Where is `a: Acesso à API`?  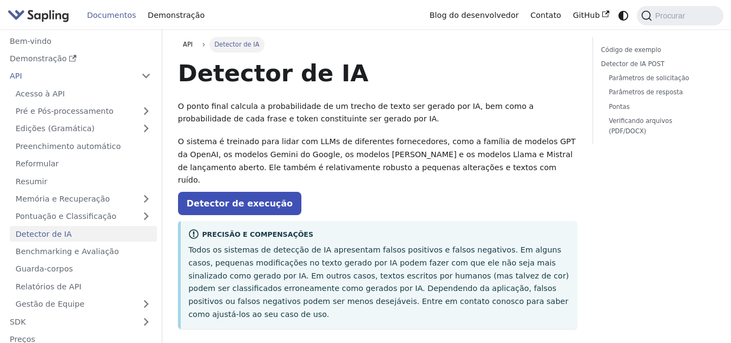 a: Acesso à API is located at coordinates (83, 93).